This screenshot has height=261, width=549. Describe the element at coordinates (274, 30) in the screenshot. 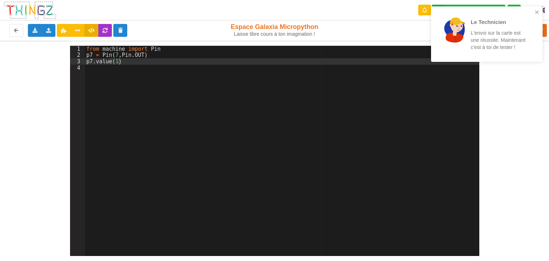

I see `div: Espace Galaxia Micropython` at that location.